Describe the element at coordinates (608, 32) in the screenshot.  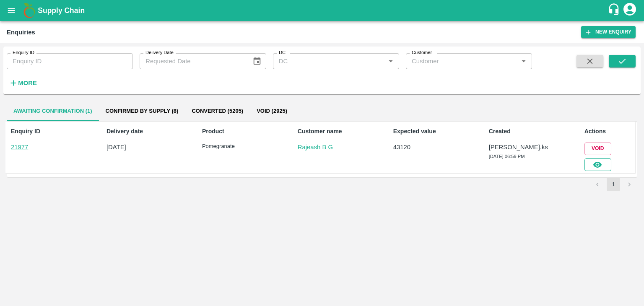
I see `button: New Enquiry` at that location.